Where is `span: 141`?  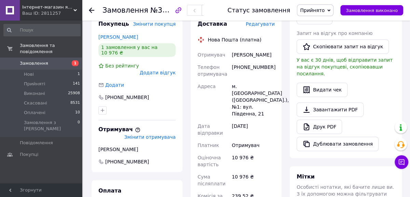
span: 141 is located at coordinates (76, 84).